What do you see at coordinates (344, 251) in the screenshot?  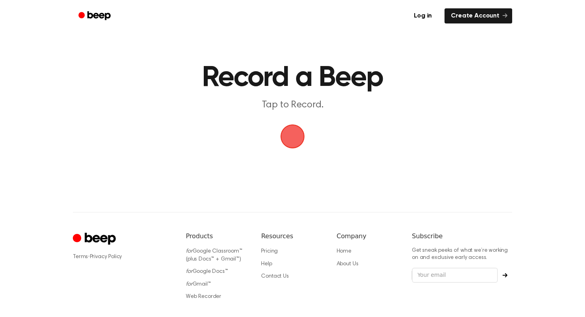 I see `a: Home` at bounding box center [344, 251].